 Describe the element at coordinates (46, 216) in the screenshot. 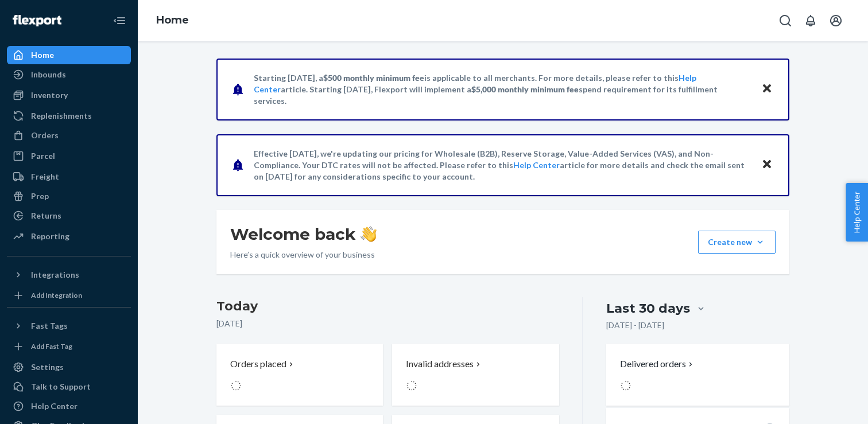

I see `div: Returns` at that location.